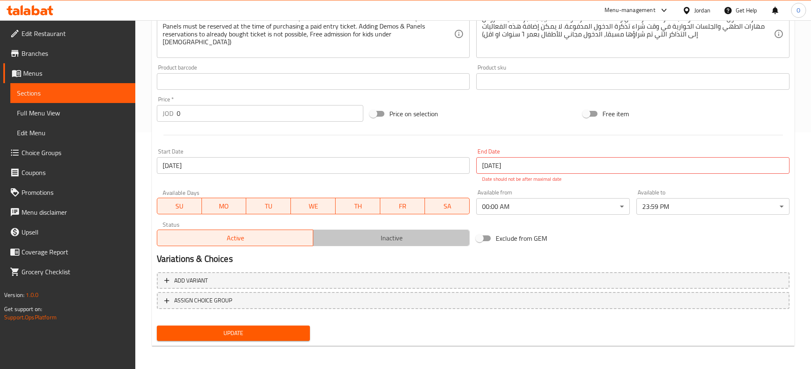 The image size is (811, 369). Describe the element at coordinates (473, 300) in the screenshot. I see `button: ASSIGN CHOICE GROUP` at that location.